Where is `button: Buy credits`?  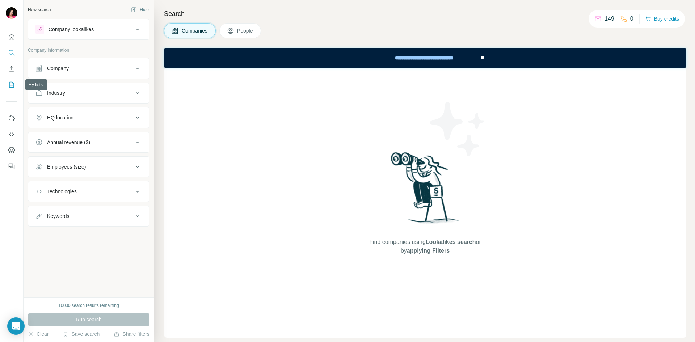 button: Buy credits is located at coordinates (662, 19).